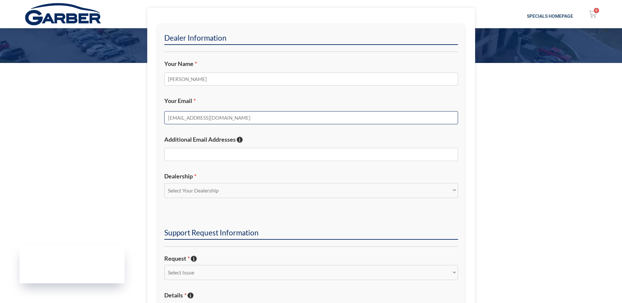  Describe the element at coordinates (311, 101) in the screenshot. I see `label: Your Email` at that location.